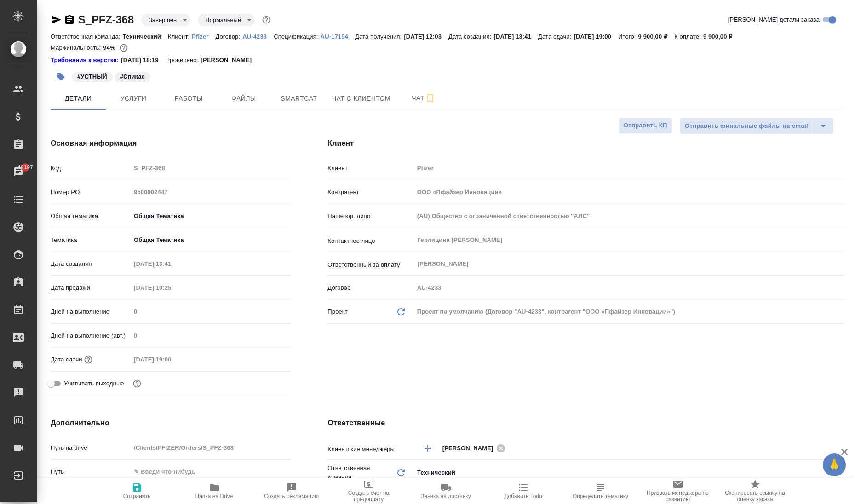  What do you see at coordinates (229, 37) in the screenshot?
I see `p: Договор:` at bounding box center [229, 37].